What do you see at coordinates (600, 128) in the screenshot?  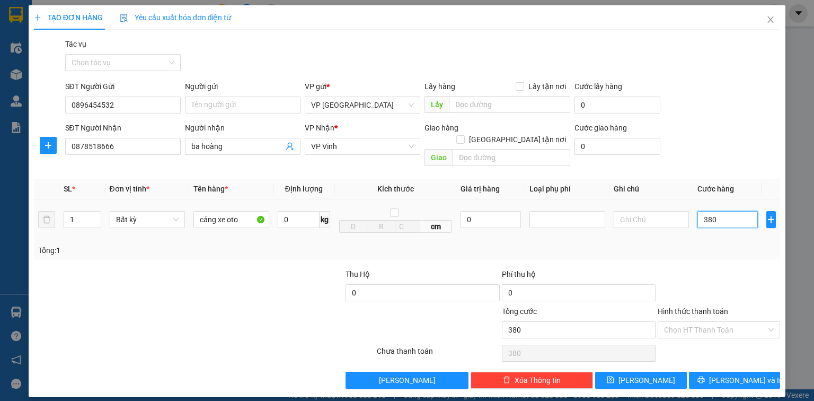 I see `label: Cước giao hàng` at bounding box center [600, 128].